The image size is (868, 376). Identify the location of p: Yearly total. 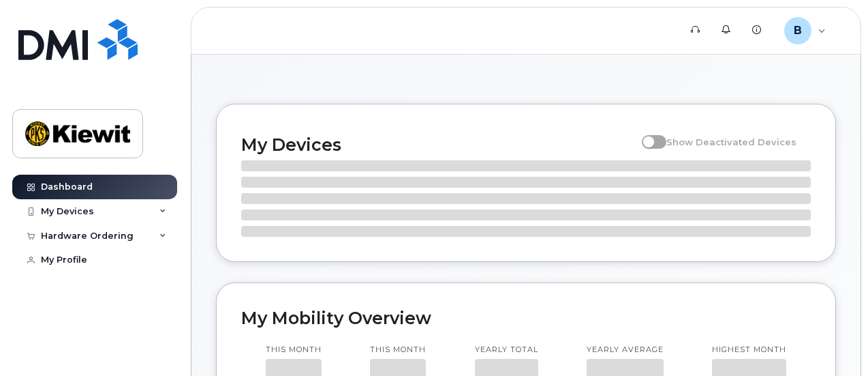
(506, 350).